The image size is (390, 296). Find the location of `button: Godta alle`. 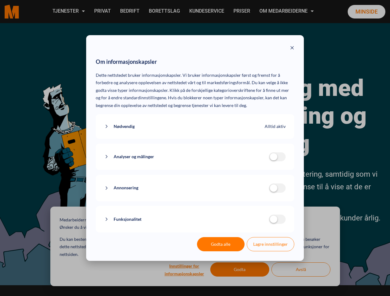

button: Godta alle is located at coordinates (221, 244).